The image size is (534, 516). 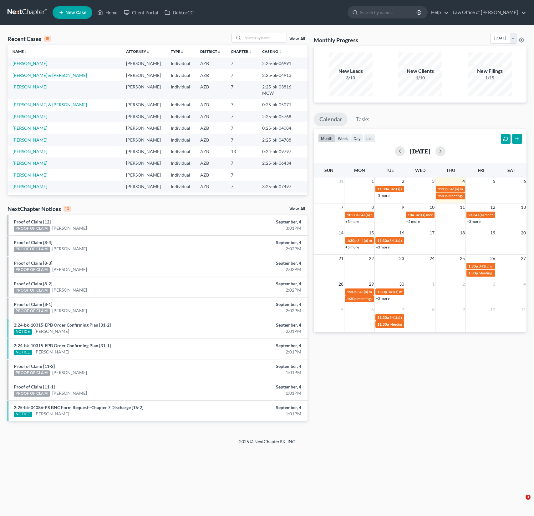 What do you see at coordinates (20, 51) in the screenshot?
I see `a: Nameunfold_more` at bounding box center [20, 51].